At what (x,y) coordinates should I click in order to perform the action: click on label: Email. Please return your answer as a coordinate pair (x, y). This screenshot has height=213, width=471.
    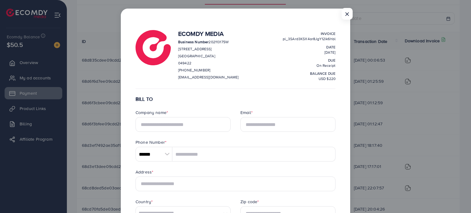
    Looking at the image, I should click on (247, 113).